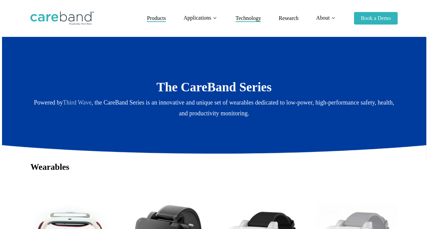  Describe the element at coordinates (214, 167) in the screenshot. I see `h3: Wearables` at that location.